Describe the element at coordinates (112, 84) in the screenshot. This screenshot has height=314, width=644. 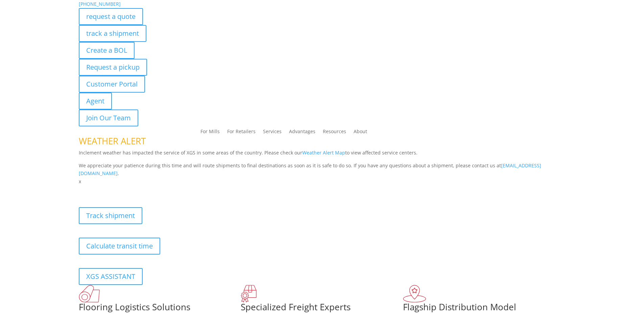
I see `a: Customer Portal` at that location.